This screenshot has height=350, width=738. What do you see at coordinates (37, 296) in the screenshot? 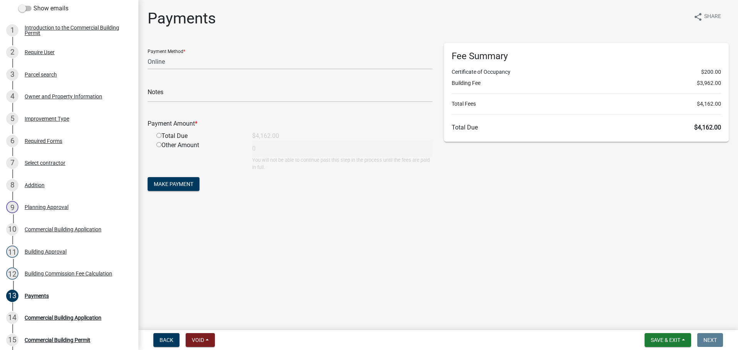
I see `div: Payments` at bounding box center [37, 296].